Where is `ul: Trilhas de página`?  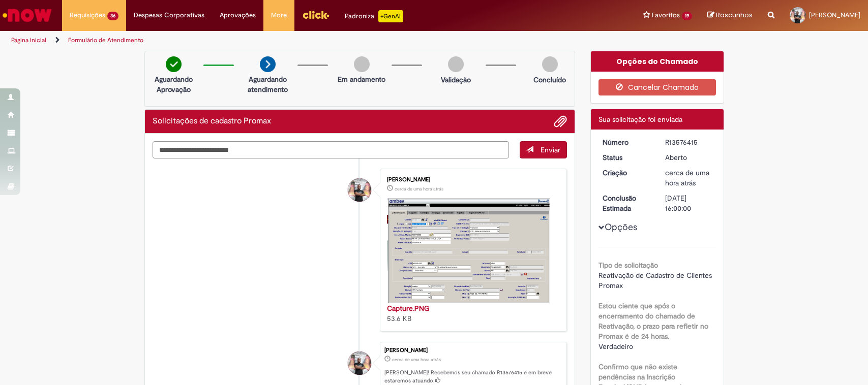
ul: Trilhas de página is located at coordinates (289, 40).